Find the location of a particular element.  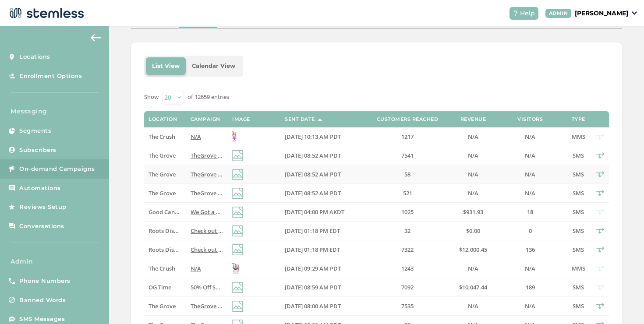

label: $0.00 is located at coordinates (473, 231).